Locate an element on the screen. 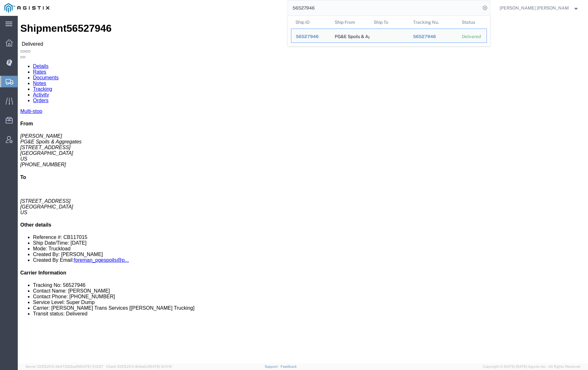 The height and width of the screenshot is (370, 588). th: Ship From is located at coordinates (350, 22).